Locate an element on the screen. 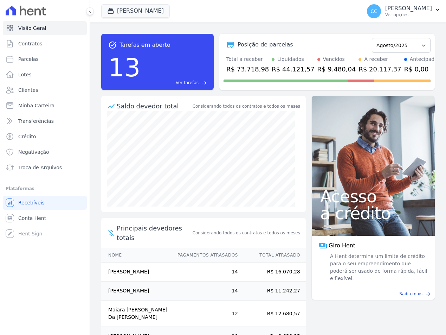 This screenshot has width=446, height=335. span: Negativação is located at coordinates (34, 152).